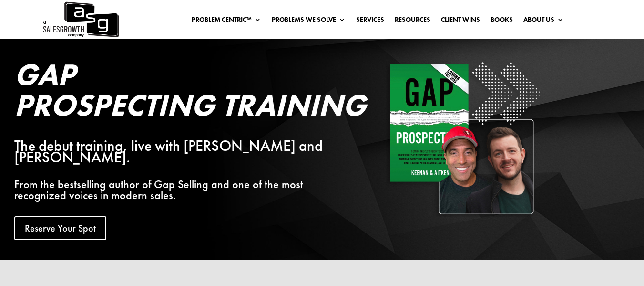 This screenshot has height=286, width=644. I want to click on a: Books, so click(501, 21).